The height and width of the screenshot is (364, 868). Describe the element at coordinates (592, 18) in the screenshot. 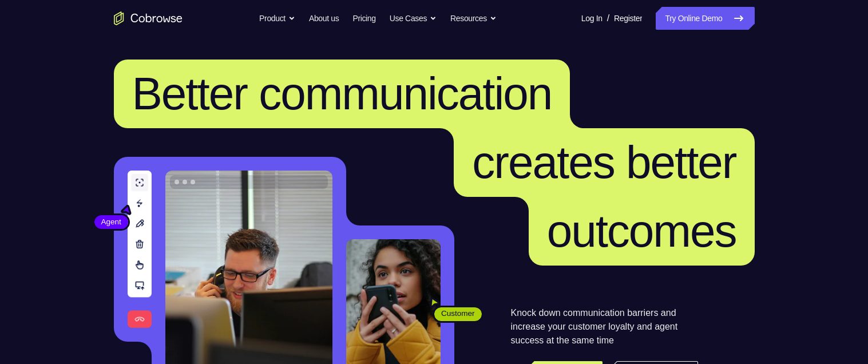

I see `a: Log In` at that location.